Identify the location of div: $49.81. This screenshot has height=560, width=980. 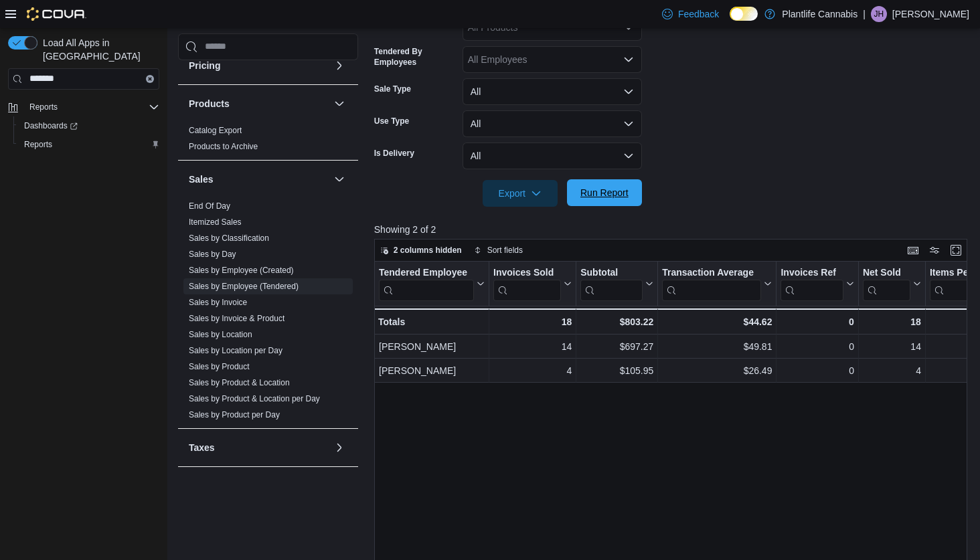
(717, 347).